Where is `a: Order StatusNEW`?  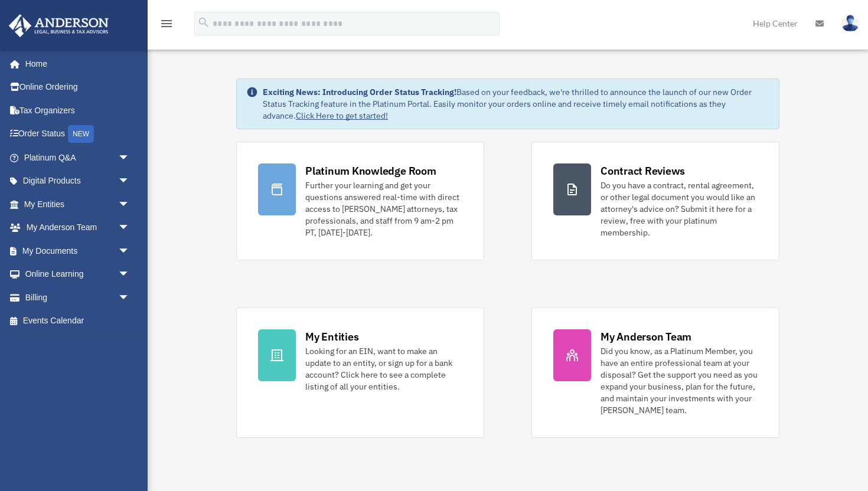
a: Order StatusNEW is located at coordinates (78, 134).